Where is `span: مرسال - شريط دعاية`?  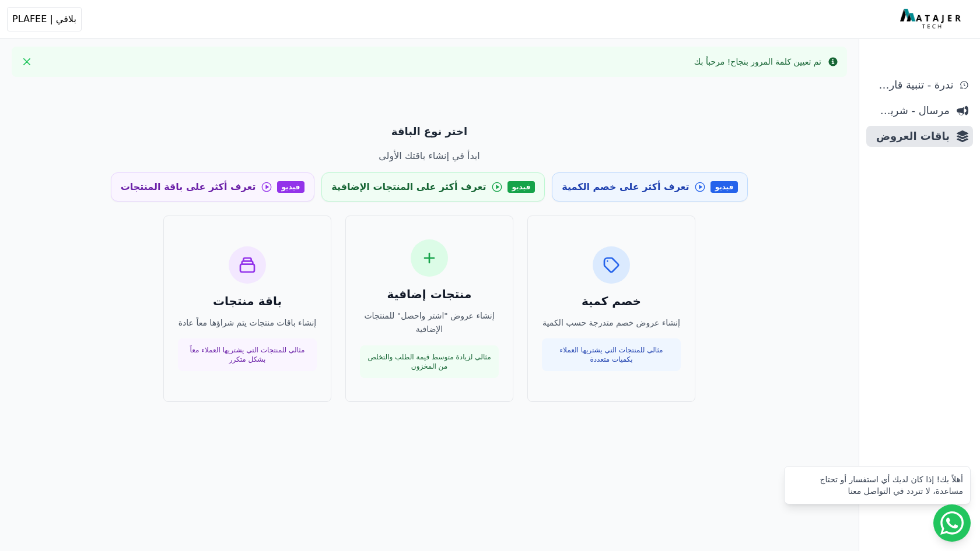 span: مرسال - شريط دعاية is located at coordinates (910, 111).